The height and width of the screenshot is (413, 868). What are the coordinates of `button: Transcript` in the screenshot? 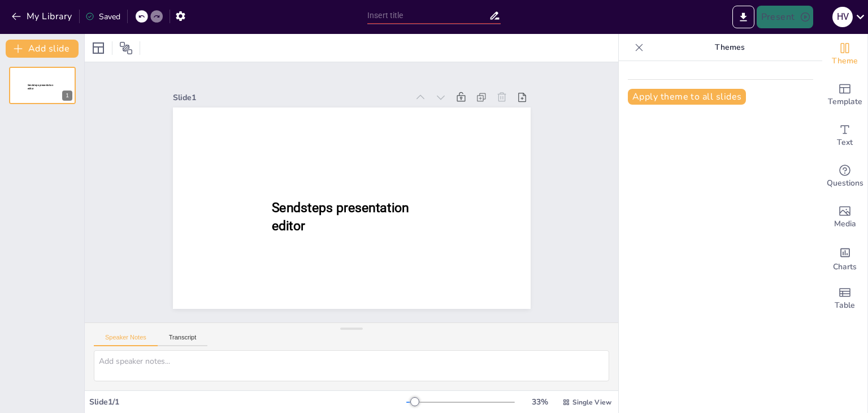 It's located at (183, 340).